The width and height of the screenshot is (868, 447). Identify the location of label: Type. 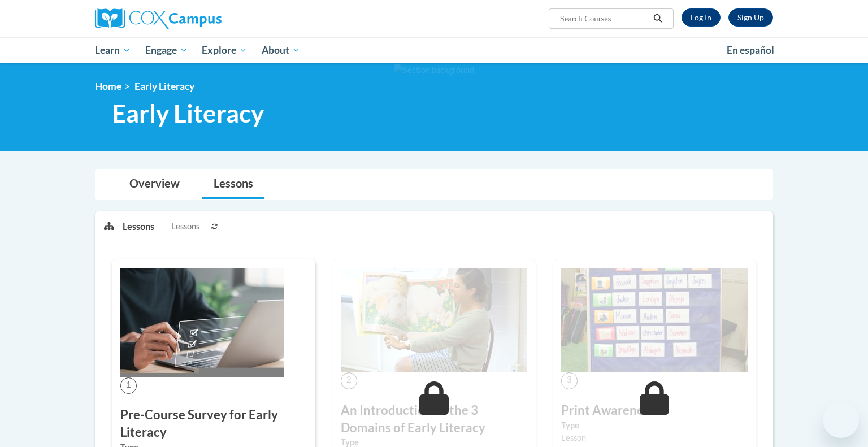
(654, 426).